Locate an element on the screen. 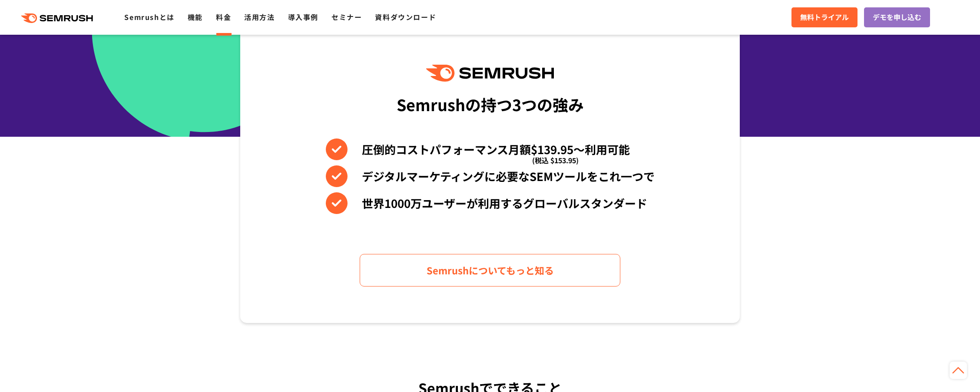  a: 活用方法 is located at coordinates (259, 17).